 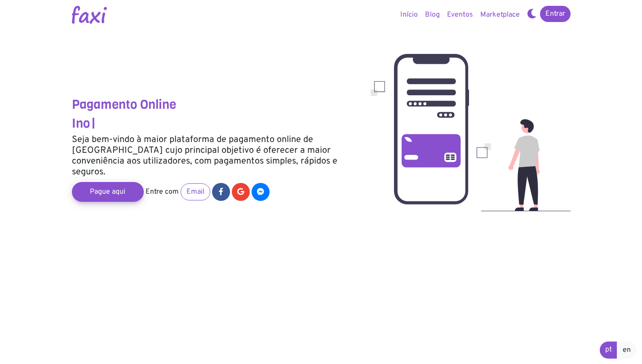 I want to click on span: Entre com, so click(x=162, y=192).